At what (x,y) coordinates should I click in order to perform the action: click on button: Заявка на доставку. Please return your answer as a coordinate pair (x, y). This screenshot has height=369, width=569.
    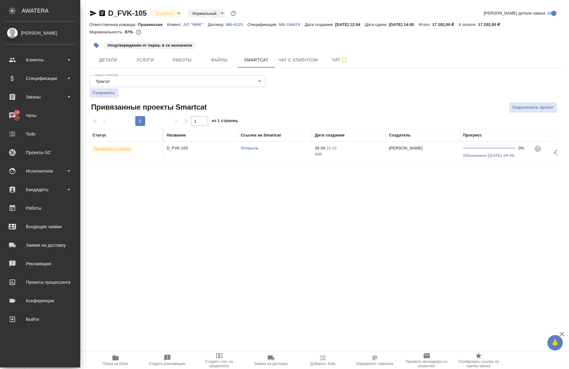
    Looking at the image, I should click on (271, 360).